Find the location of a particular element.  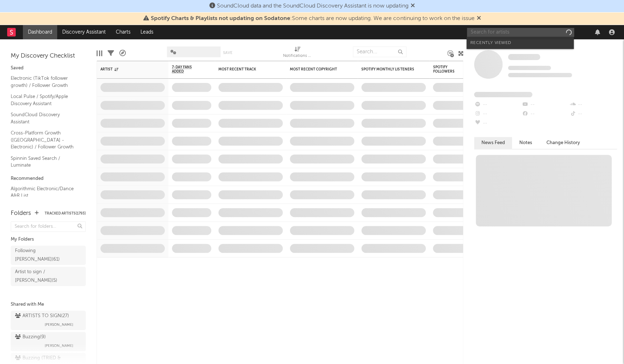

input: Search... is located at coordinates (380, 52).